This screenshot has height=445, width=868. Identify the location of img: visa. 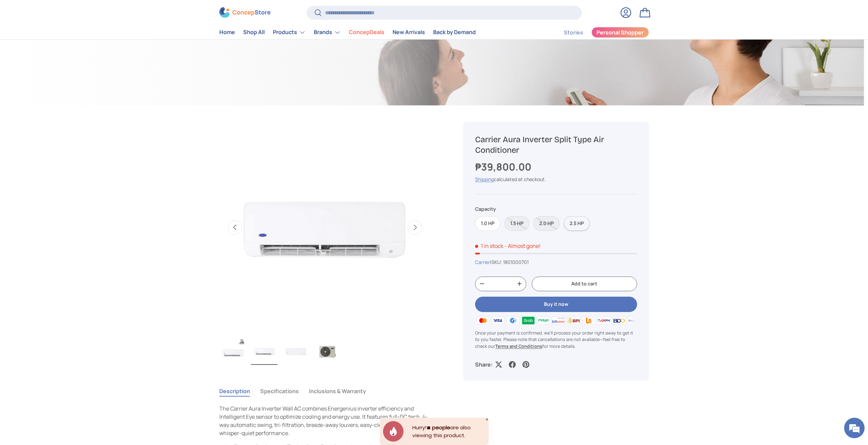
(498, 320).